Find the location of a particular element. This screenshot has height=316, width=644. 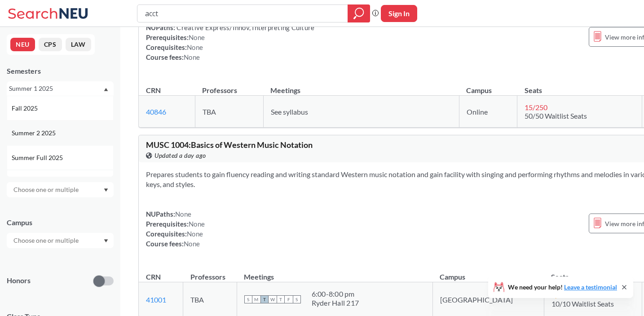

td: Online is located at coordinates (488, 112).